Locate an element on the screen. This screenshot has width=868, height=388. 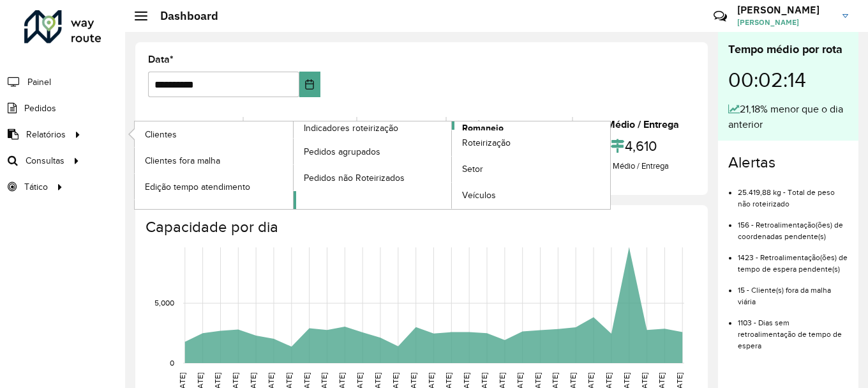
label: Data is located at coordinates (161, 60).